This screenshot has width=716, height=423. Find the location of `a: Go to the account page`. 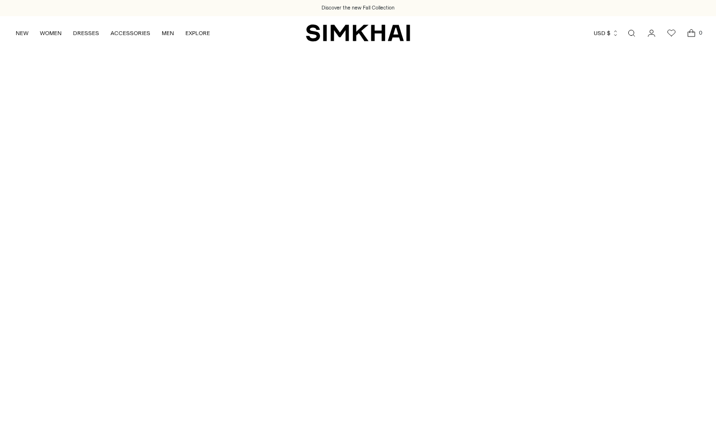

a: Go to the account page is located at coordinates (652, 33).